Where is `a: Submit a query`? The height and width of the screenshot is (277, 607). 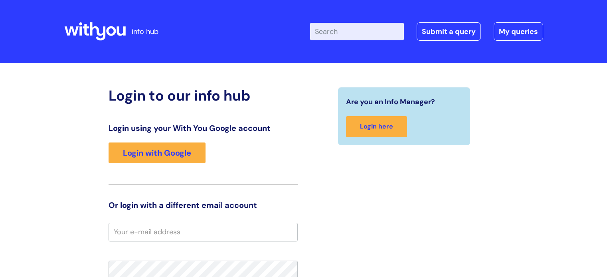 a: Submit a query is located at coordinates (448, 32).